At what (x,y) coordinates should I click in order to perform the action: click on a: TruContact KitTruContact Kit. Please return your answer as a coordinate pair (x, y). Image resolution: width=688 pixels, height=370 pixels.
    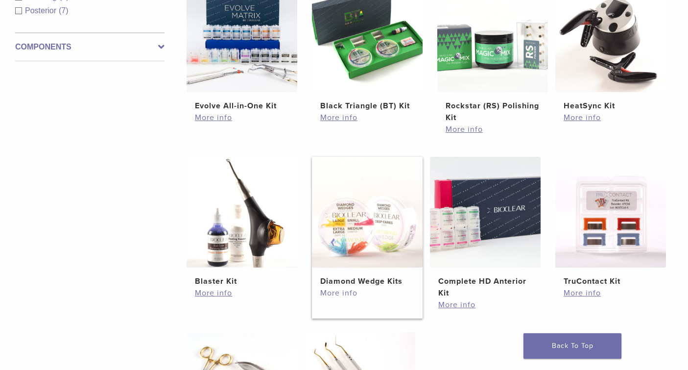
    Looking at the image, I should click on (610, 222).